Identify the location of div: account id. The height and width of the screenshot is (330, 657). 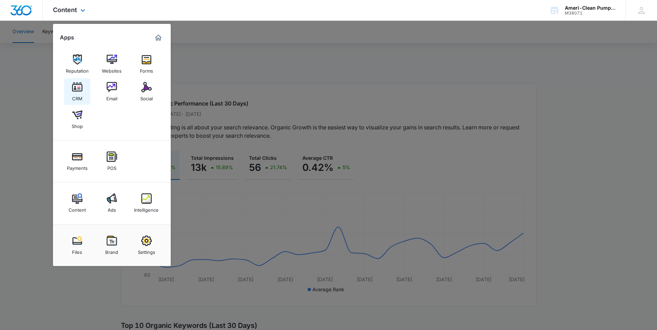
(590, 13).